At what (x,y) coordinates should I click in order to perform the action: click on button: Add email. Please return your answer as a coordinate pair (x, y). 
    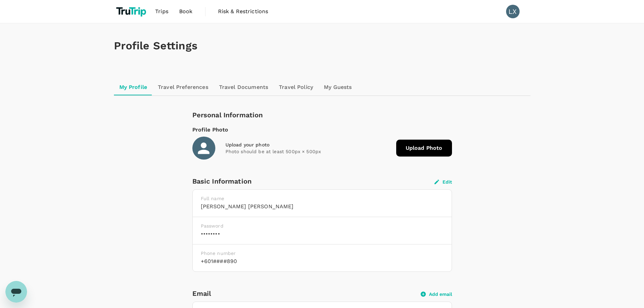
    Looking at the image, I should click on (436, 294).